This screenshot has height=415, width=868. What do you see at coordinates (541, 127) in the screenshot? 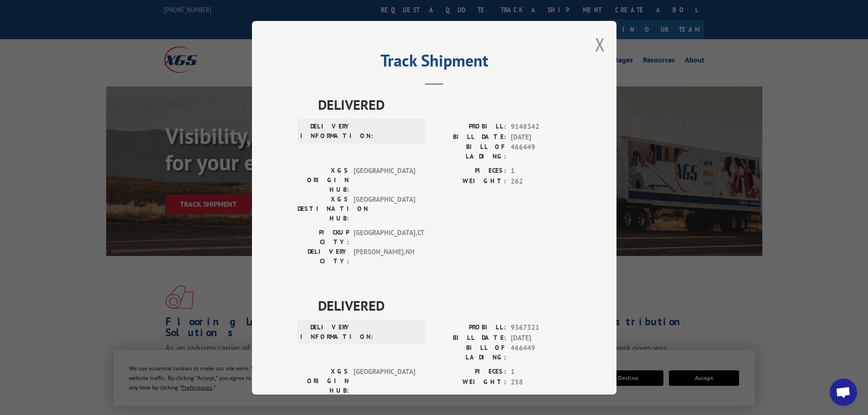
I see `span: 9148342` at bounding box center [541, 127].